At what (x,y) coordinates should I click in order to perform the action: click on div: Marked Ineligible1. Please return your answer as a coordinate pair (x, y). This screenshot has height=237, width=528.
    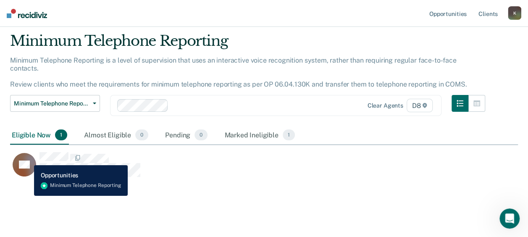
    Looking at the image, I should click on (259, 135).